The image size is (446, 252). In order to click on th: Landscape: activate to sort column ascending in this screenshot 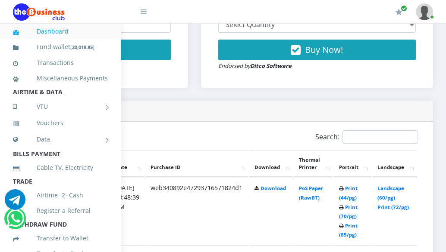, I will do `click(394, 164)`.